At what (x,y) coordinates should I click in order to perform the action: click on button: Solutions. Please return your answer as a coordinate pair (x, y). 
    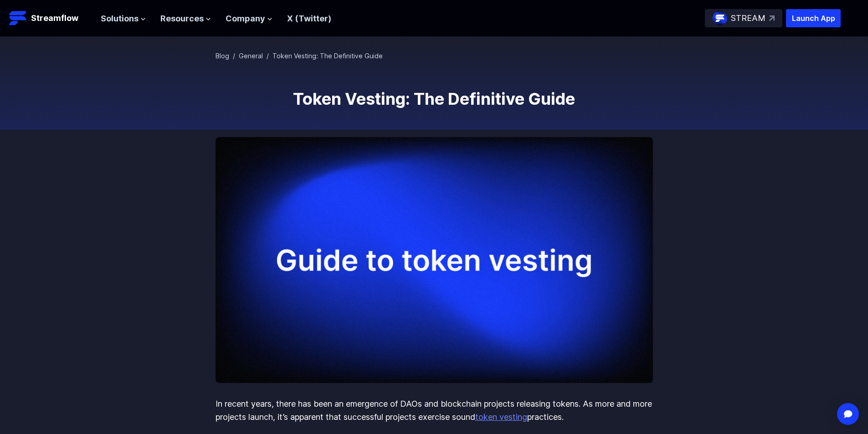
    Looking at the image, I should click on (123, 19).